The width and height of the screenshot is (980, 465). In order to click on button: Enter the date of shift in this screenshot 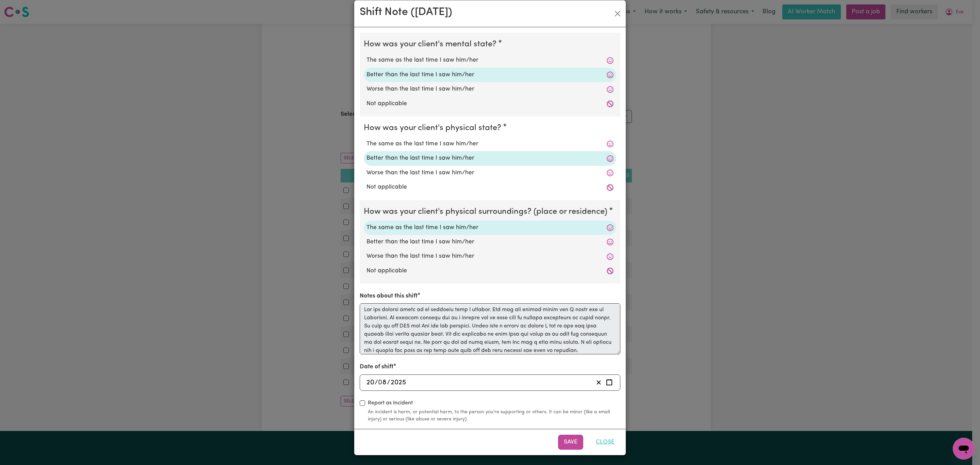, I will do `click(609, 382)`.